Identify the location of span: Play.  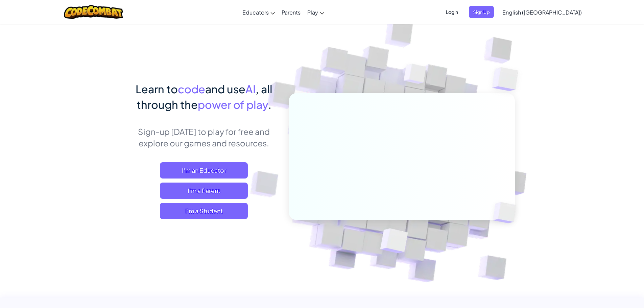
(312, 12).